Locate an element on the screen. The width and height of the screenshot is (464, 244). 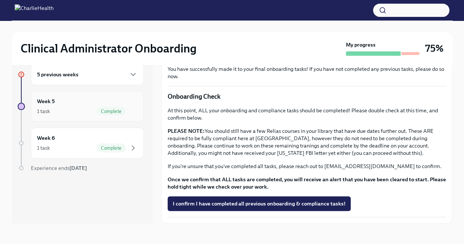
strong: Once we confirm that ALL tasks are completed, you will receive an alert that you have been cleare... is located at coordinates (307, 183).